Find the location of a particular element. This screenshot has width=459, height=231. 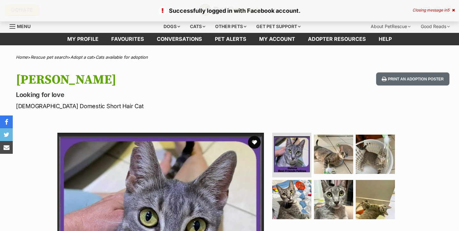

a: Adopt a cat is located at coordinates (82, 57).